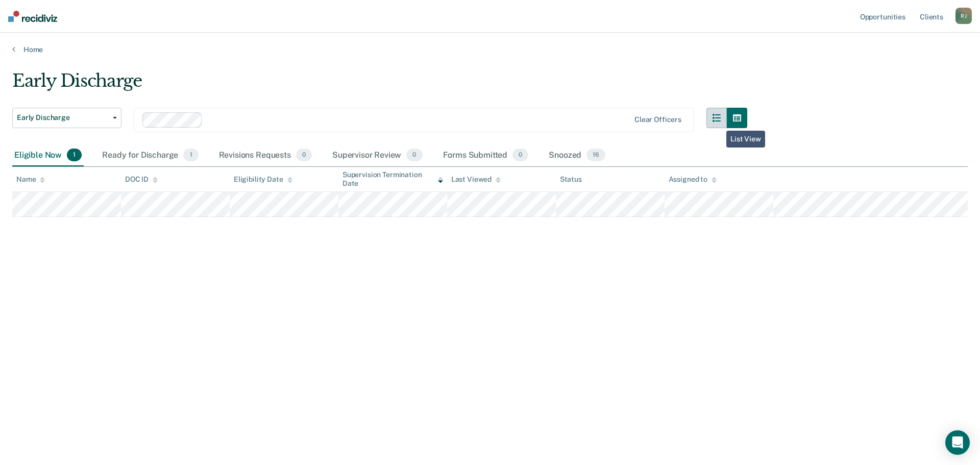  What do you see at coordinates (577, 156) in the screenshot?
I see `div: Snoozed16` at bounding box center [577, 156].